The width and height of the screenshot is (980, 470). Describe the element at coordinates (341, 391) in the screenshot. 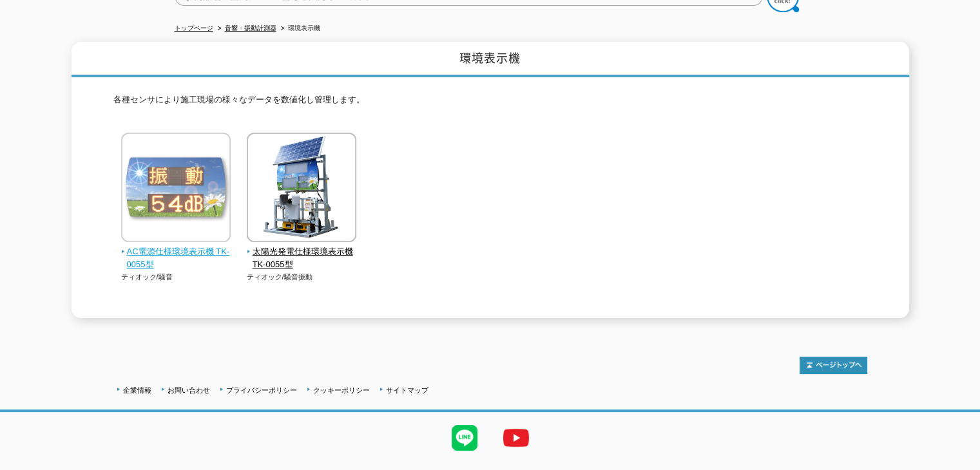

I see `a: クッキーポリシー` at that location.